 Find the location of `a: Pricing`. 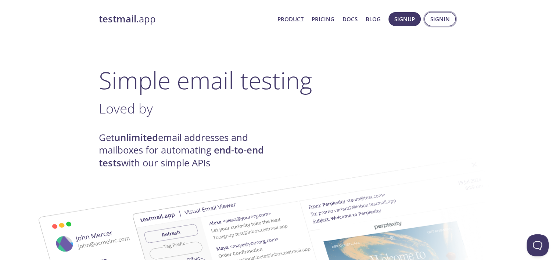

a: Pricing is located at coordinates (323, 19).